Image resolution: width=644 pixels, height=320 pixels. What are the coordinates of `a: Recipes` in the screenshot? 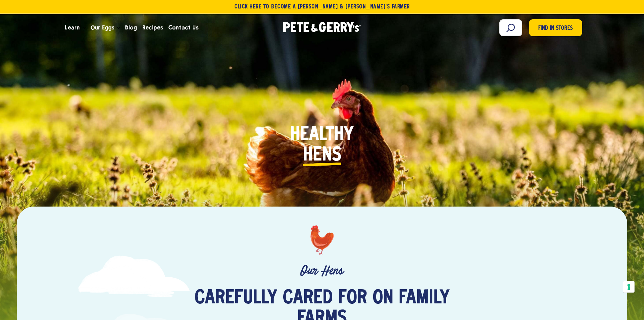 It's located at (152, 28).